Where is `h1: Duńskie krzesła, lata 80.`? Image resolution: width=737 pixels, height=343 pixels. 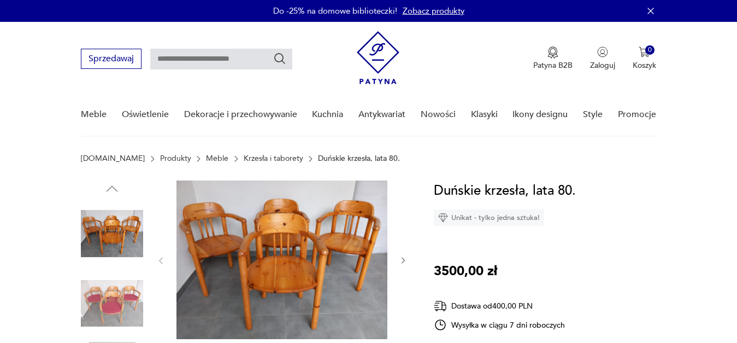 h1: Duńskie krzesła, lata 80. is located at coordinates (505, 191).